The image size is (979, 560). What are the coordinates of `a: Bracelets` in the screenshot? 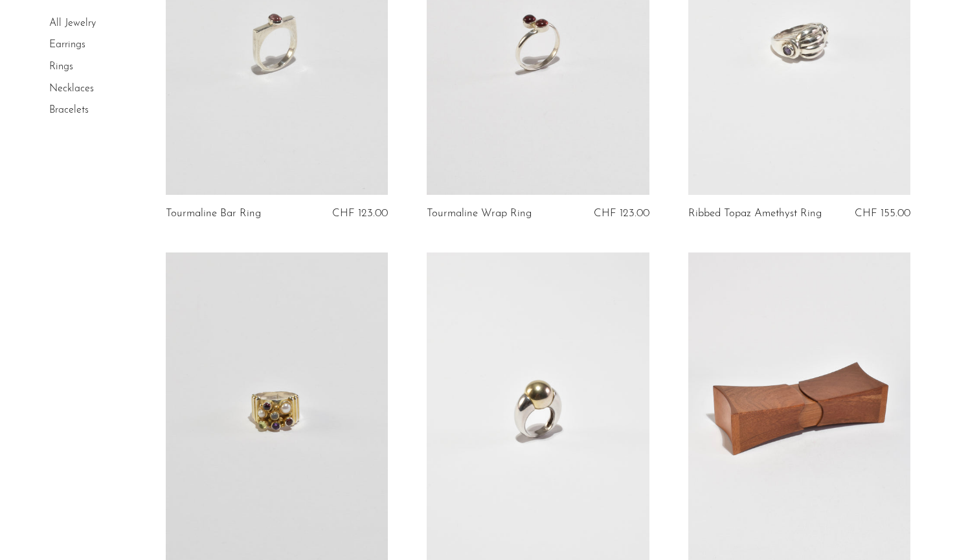 It's located at (69, 110).